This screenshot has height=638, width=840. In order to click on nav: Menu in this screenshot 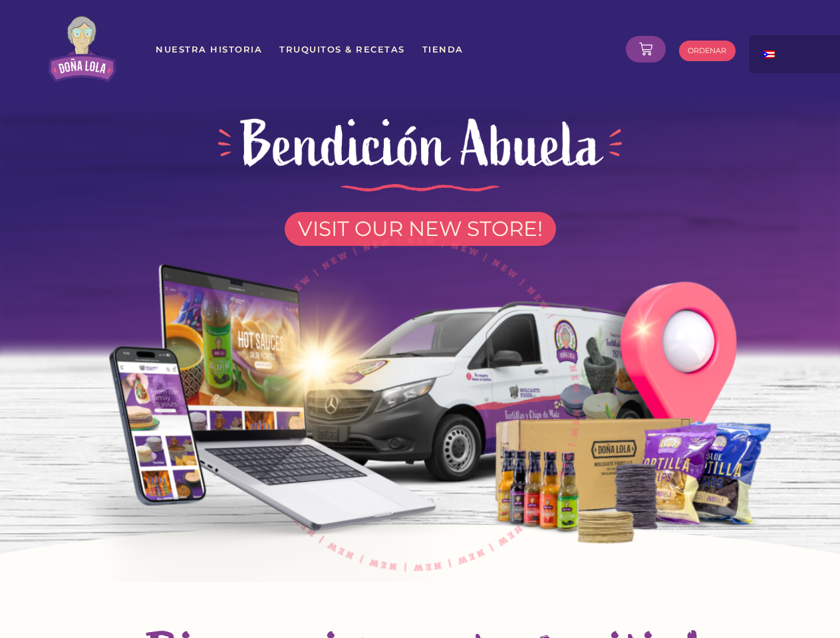, I will do `click(385, 49)`.